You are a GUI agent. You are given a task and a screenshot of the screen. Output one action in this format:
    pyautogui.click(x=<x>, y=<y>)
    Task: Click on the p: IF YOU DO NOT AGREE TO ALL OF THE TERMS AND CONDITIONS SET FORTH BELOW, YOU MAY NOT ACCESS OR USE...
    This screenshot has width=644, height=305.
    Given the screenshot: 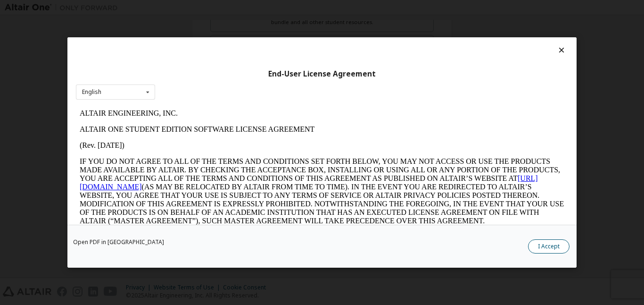 What is the action you would take?
    pyautogui.click(x=246, y=86)
    